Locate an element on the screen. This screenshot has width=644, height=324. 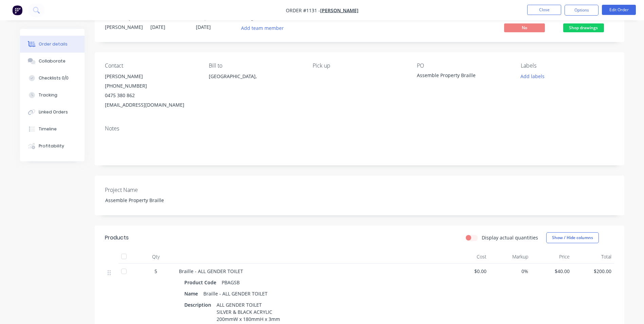
div: PO is located at coordinates (464, 66).